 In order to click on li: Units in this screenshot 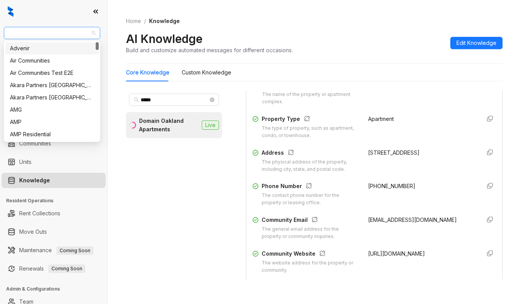, I will do `click(53, 162)`.